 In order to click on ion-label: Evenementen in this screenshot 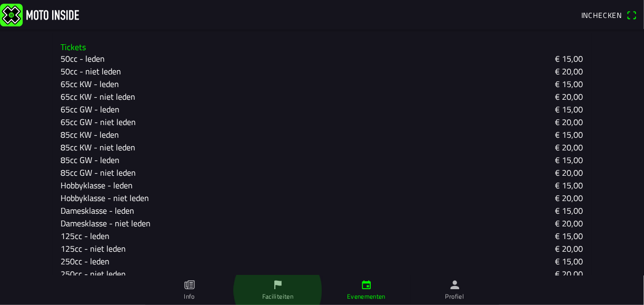, I will do `click(366, 297)`.